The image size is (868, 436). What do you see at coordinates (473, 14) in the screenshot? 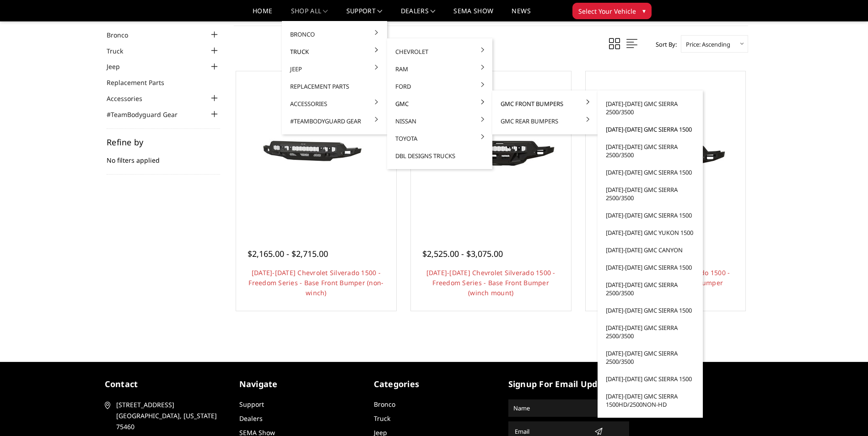
I see `a: SEMA Show` at bounding box center [473, 14].